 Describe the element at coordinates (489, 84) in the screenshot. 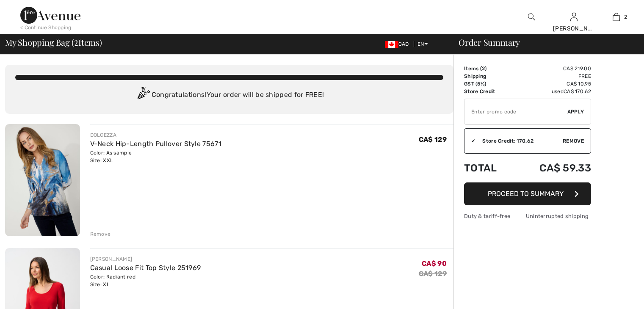

I see `td: GST (5%)` at that location.